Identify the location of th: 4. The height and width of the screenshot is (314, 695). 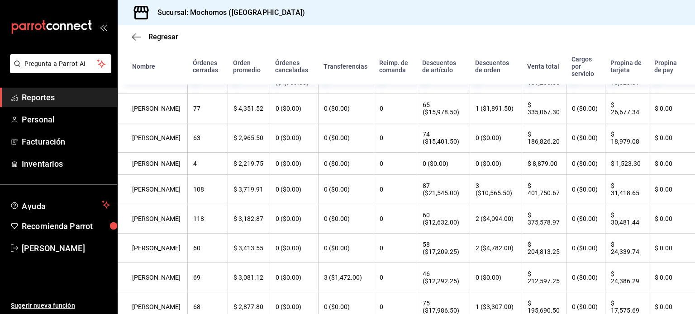
(208, 164).